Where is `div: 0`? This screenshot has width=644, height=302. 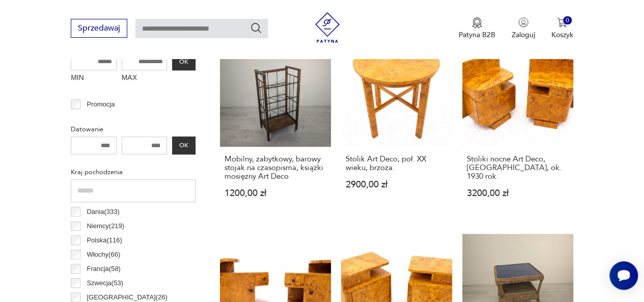
div: 0 is located at coordinates (567, 21).